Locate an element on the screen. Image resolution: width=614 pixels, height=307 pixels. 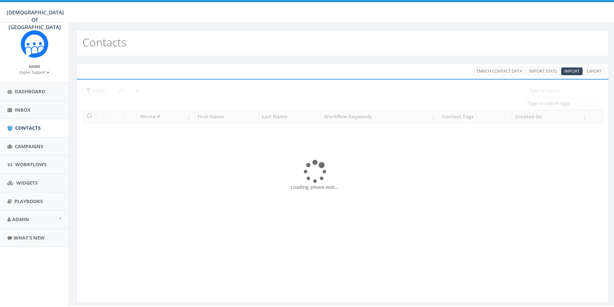
a: Export is located at coordinates (594, 71).